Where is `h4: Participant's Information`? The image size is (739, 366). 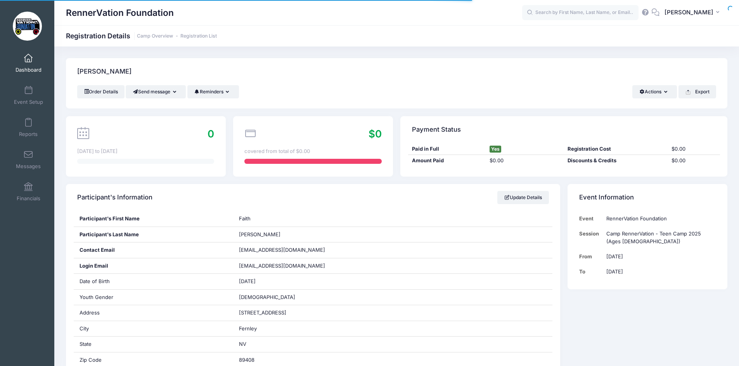 h4: Participant's Information is located at coordinates (115, 198).